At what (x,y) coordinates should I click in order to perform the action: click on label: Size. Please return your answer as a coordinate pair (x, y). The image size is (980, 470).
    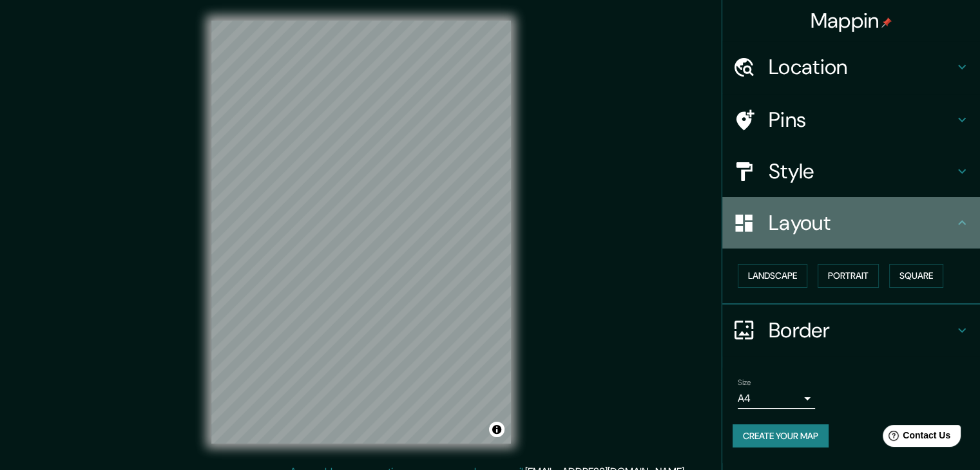
    Looking at the image, I should click on (744, 382).